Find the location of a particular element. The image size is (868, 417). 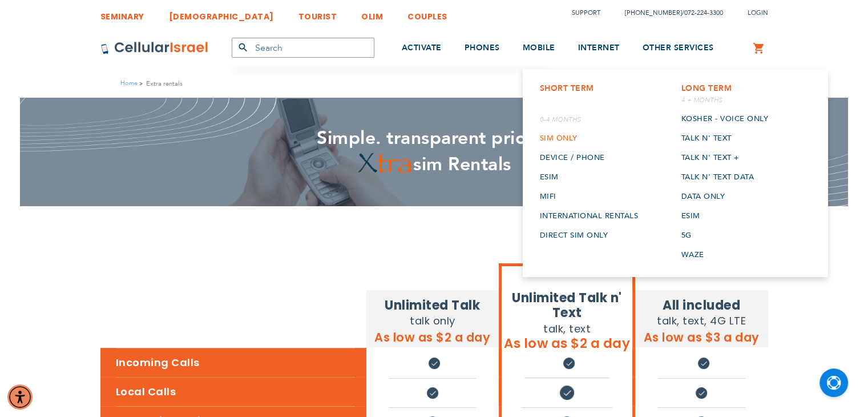

h2: As low as $2 a day is located at coordinates (567, 343).